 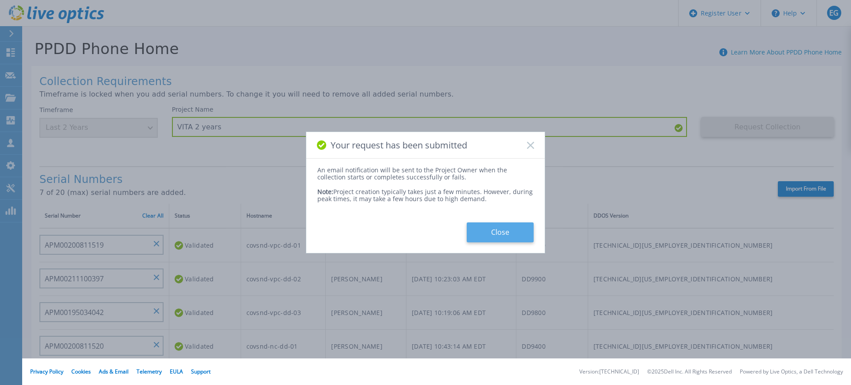 What do you see at coordinates (500, 232) in the screenshot?
I see `button: Close` at bounding box center [500, 232].